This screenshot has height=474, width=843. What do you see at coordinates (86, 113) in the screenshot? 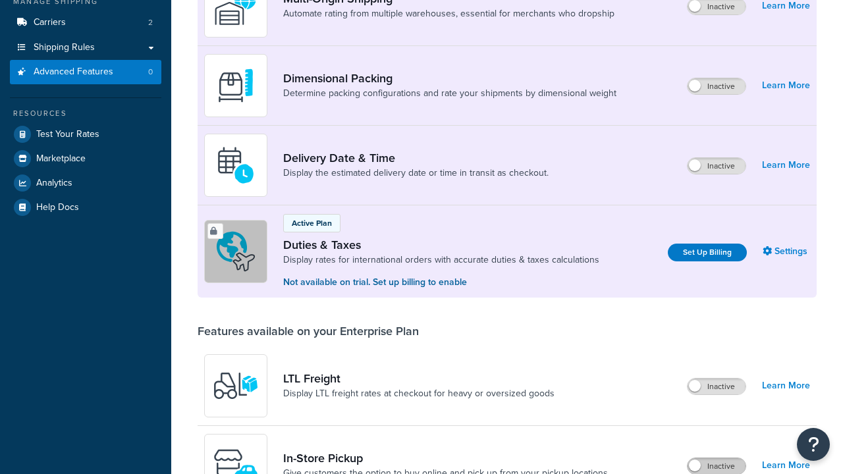
I see `div: Resources` at bounding box center [86, 113].